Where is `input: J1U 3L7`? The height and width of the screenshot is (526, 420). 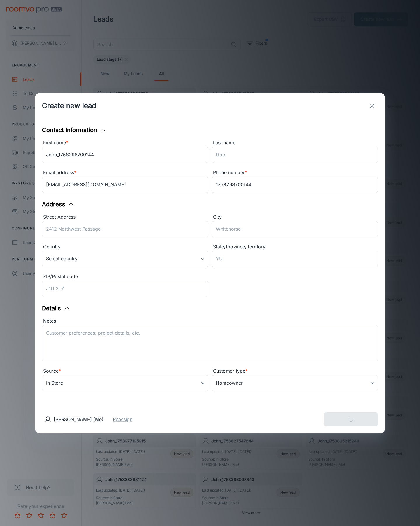 input: J1U 3L7 is located at coordinates (125, 288).